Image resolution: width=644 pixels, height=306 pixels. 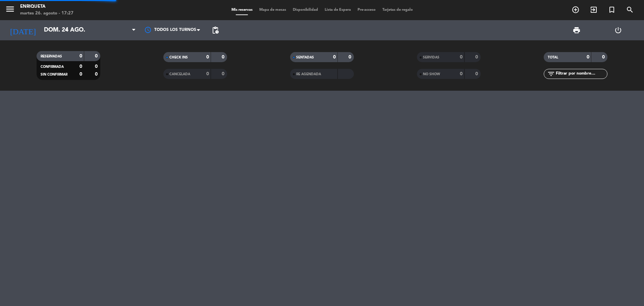 What do you see at coordinates (10, 9) in the screenshot?
I see `i: menu` at bounding box center [10, 9].